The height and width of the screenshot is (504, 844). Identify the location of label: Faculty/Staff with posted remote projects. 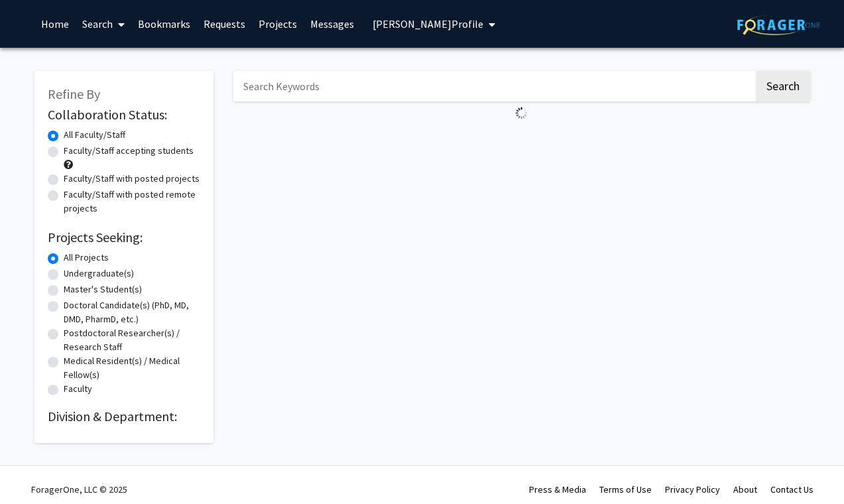
(132, 201).